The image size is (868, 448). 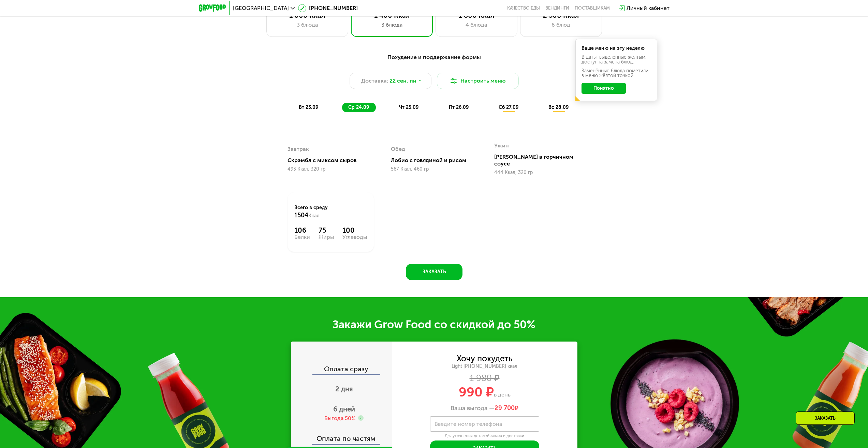 What do you see at coordinates (354, 296) in the screenshot?
I see `div: Углеводы` at bounding box center [354, 296].